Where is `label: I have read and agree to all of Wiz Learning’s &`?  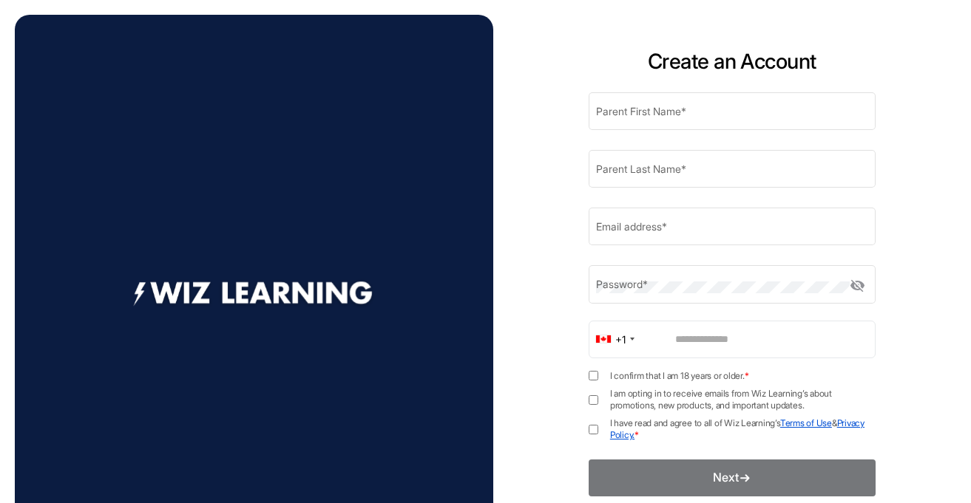 label: I have read and agree to all of Wiz Learning’s & is located at coordinates (742, 430).